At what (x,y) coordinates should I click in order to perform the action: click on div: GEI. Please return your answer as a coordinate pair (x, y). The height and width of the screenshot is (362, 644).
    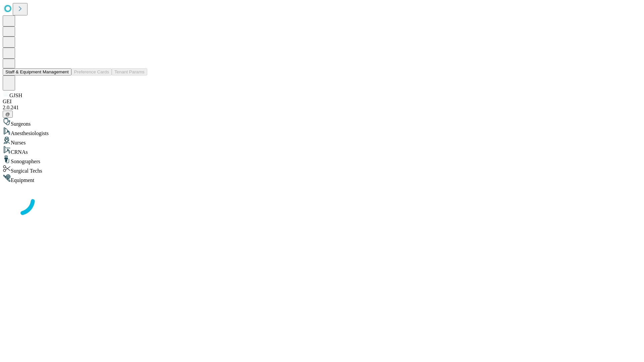
    Looking at the image, I should click on (322, 102).